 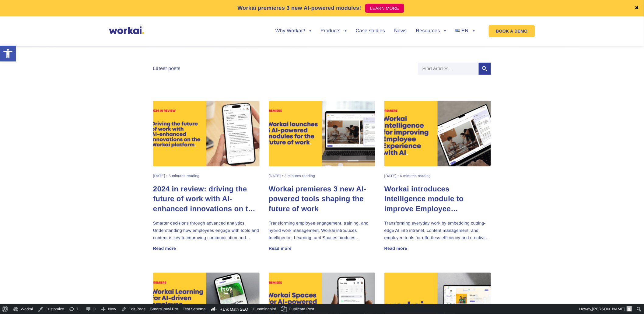 What do you see at coordinates (194, 309) in the screenshot?
I see `a: Test Schema` at bounding box center [194, 309].